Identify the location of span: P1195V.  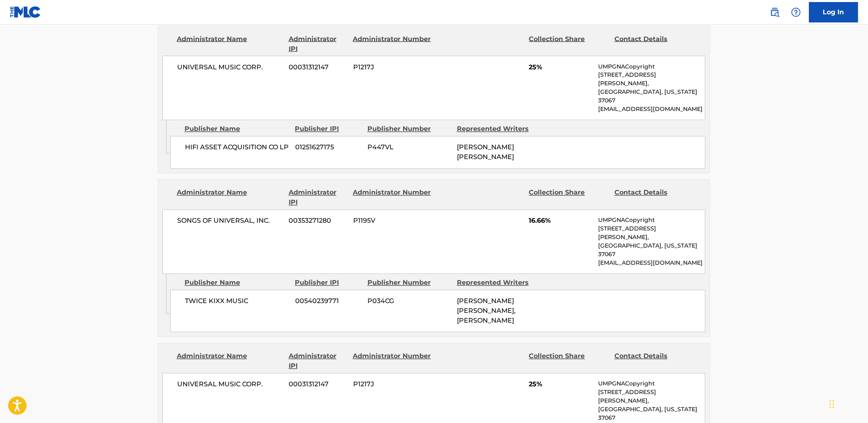
(393, 221).